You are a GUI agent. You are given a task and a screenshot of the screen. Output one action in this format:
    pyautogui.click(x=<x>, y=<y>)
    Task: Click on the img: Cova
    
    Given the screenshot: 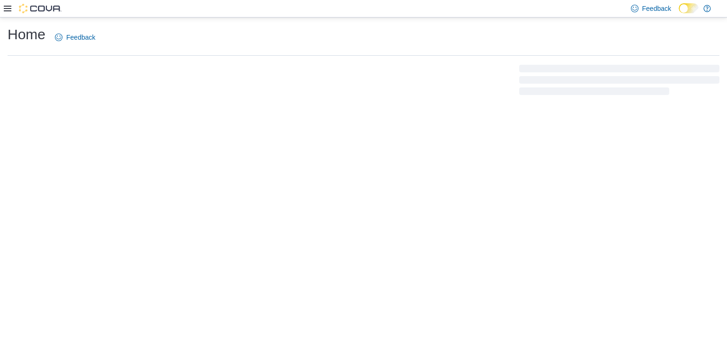 What is the action you would take?
    pyautogui.click(x=40, y=9)
    